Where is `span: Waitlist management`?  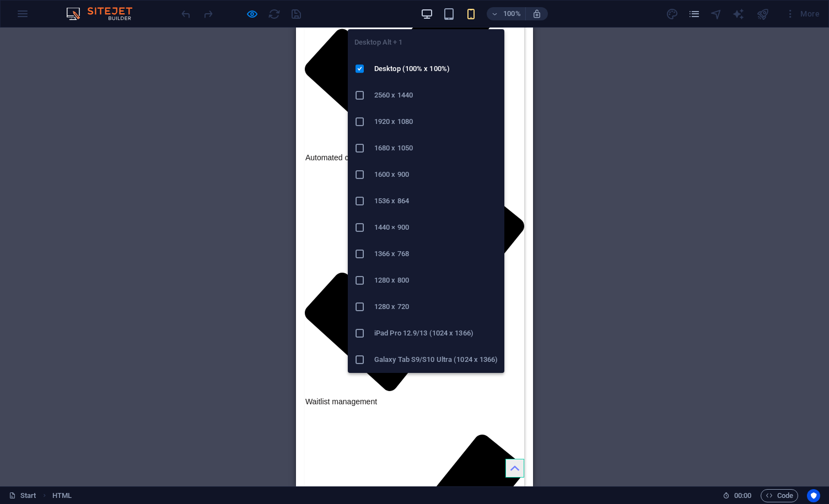
span: Waitlist management is located at coordinates (119, 265).